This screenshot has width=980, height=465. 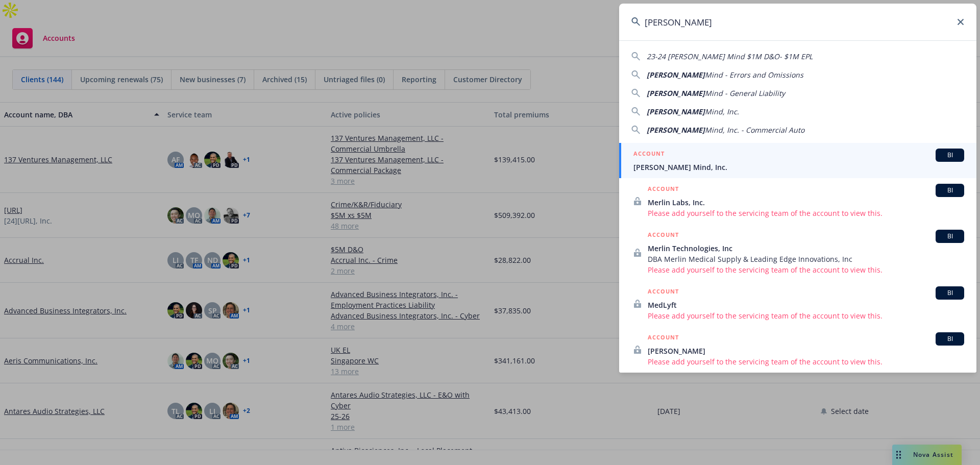 What do you see at coordinates (755, 130) in the screenshot?
I see `span: Mind, Inc. - Commercial Auto` at bounding box center [755, 130].